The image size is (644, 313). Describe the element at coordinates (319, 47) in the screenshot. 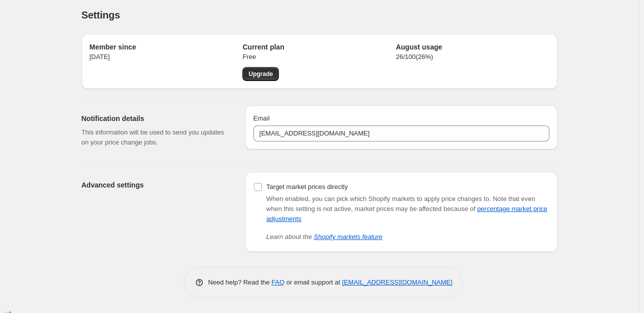

I see `h2: Current plan` at that location.